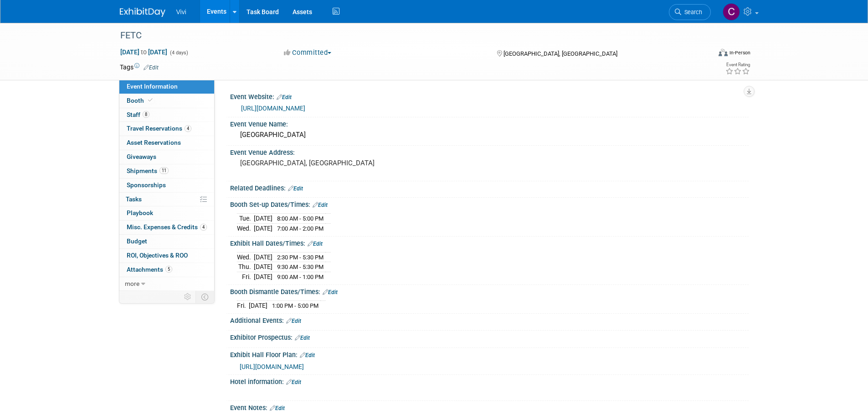 The image size is (868, 416). Describe the element at coordinates (153, 142) in the screenshot. I see `span: Asset Reservations` at that location.